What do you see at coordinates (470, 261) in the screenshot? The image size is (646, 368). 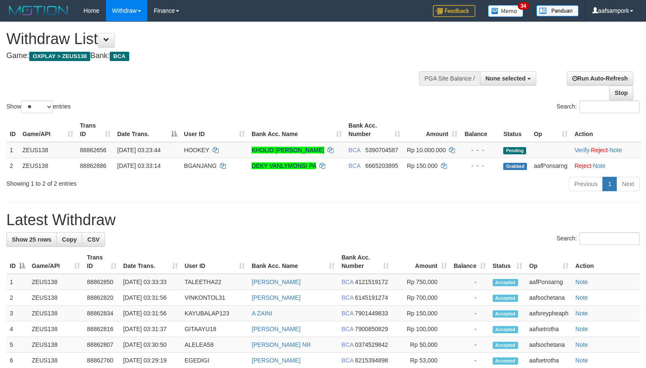 I see `th: Balance: activate to sort column ascending` at bounding box center [470, 261].